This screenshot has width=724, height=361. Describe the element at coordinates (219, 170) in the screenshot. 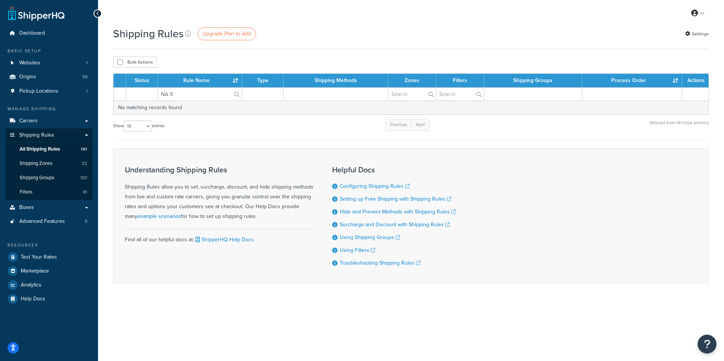

I see `h3: Understanding Shipping Rules` at that location.